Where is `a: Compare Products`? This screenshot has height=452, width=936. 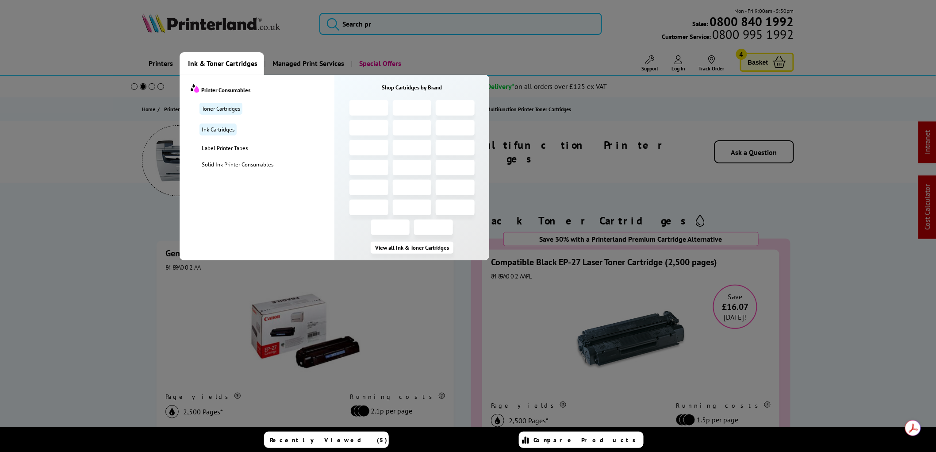
a: Compare Products is located at coordinates (581, 439).